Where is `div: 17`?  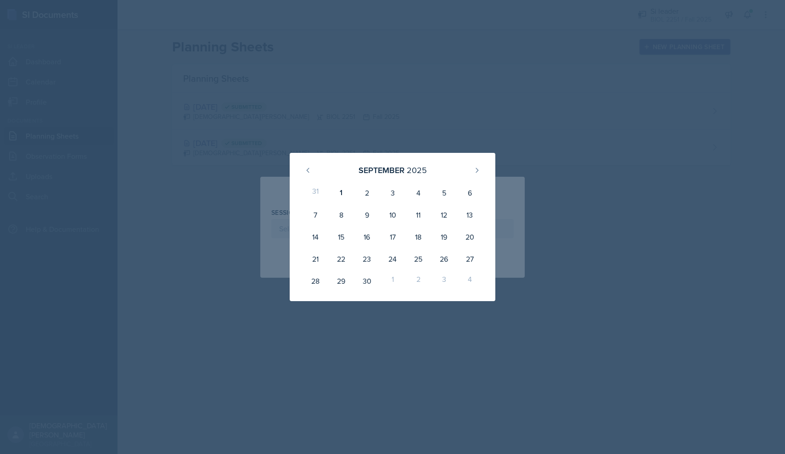
div: 17 is located at coordinates (392, 237).